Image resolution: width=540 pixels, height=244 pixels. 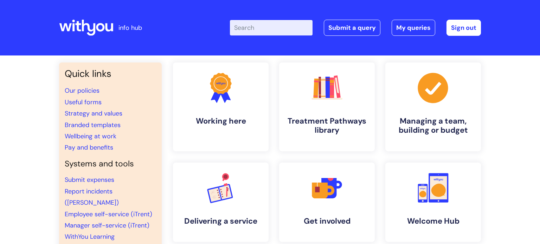 What do you see at coordinates (433, 222) in the screenshot?
I see `h4: Welcome Hub` at bounding box center [433, 222].